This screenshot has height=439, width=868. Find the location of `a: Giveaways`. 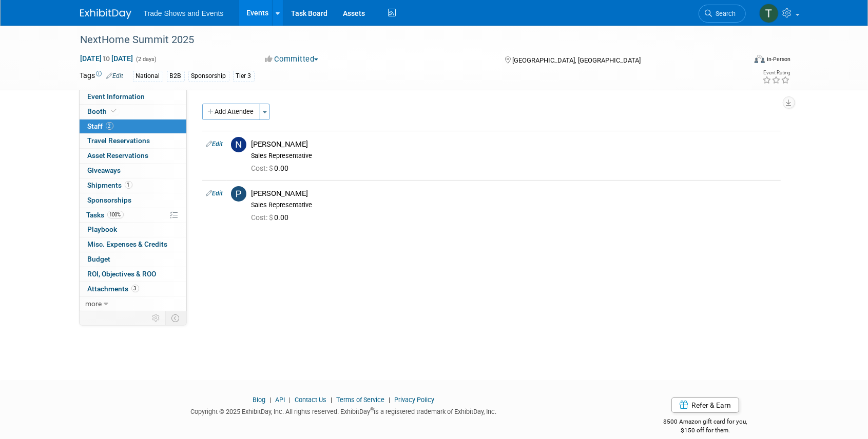

a: Giveaways is located at coordinates (133, 171).